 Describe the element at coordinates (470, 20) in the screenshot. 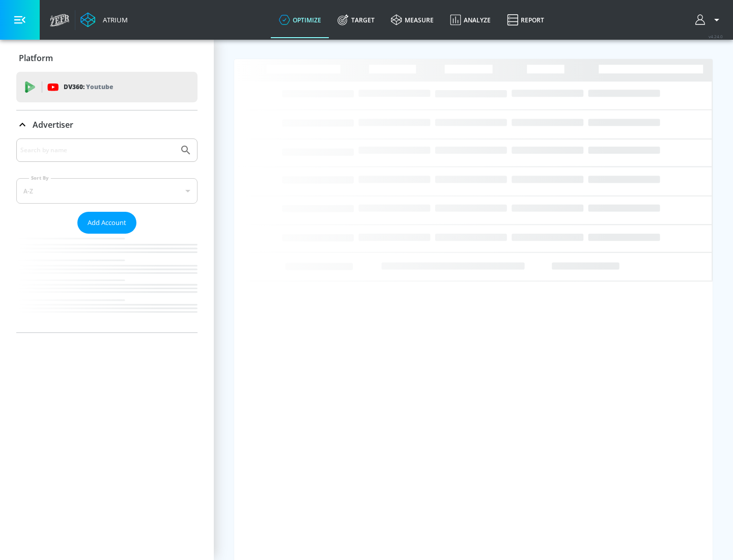

I see `a: Analyze` at that location.